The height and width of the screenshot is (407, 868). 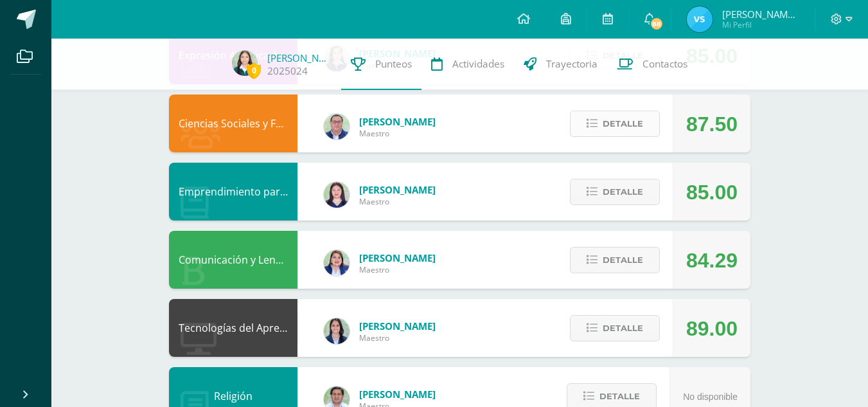 I want to click on span: Contactos, so click(x=665, y=63).